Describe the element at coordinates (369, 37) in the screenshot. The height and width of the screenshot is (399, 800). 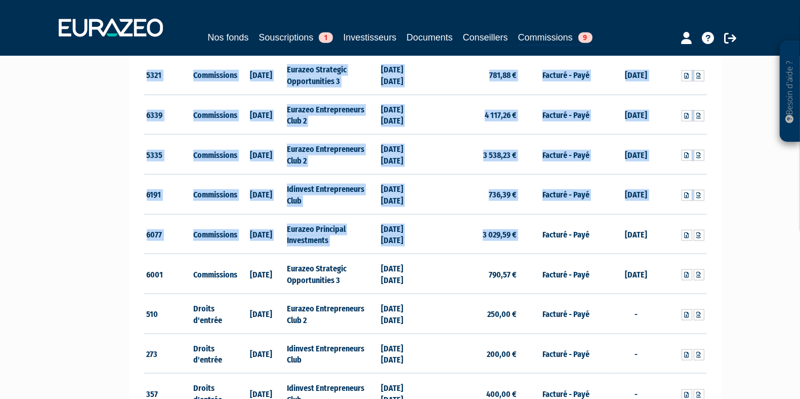
I see `a: Investisseurs` at that location.